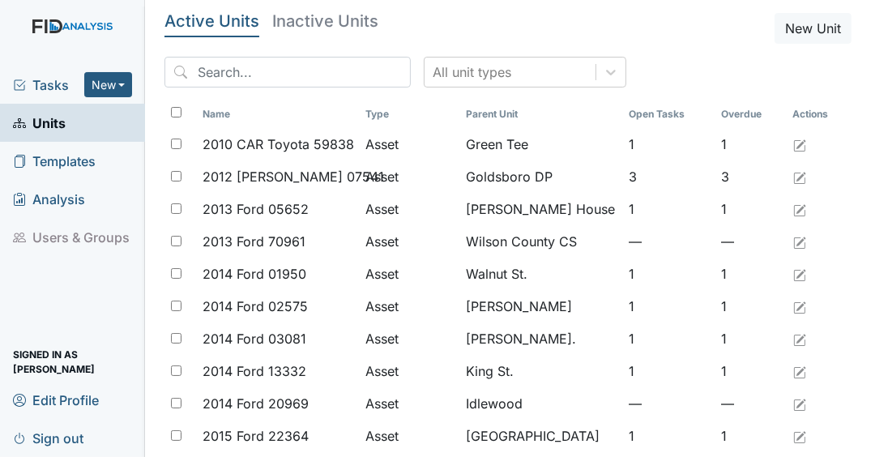  Describe the element at coordinates (48, 438) in the screenshot. I see `span: Sign out` at that location.